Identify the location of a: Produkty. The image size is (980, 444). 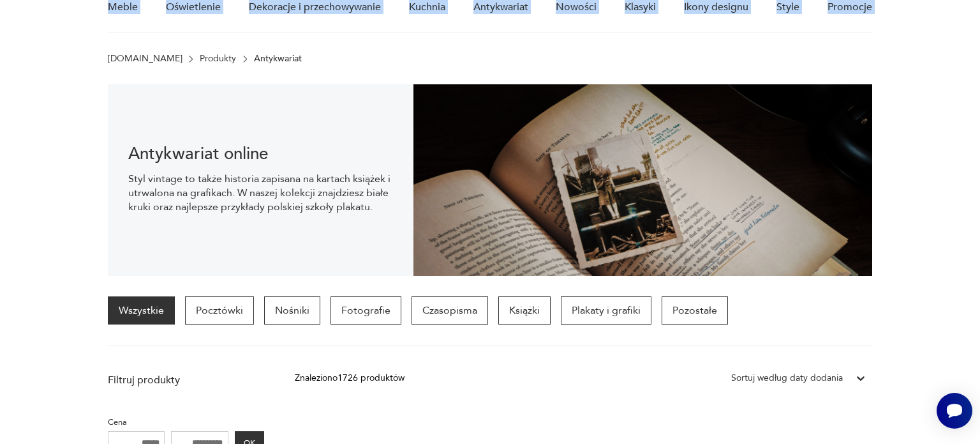
(218, 59).